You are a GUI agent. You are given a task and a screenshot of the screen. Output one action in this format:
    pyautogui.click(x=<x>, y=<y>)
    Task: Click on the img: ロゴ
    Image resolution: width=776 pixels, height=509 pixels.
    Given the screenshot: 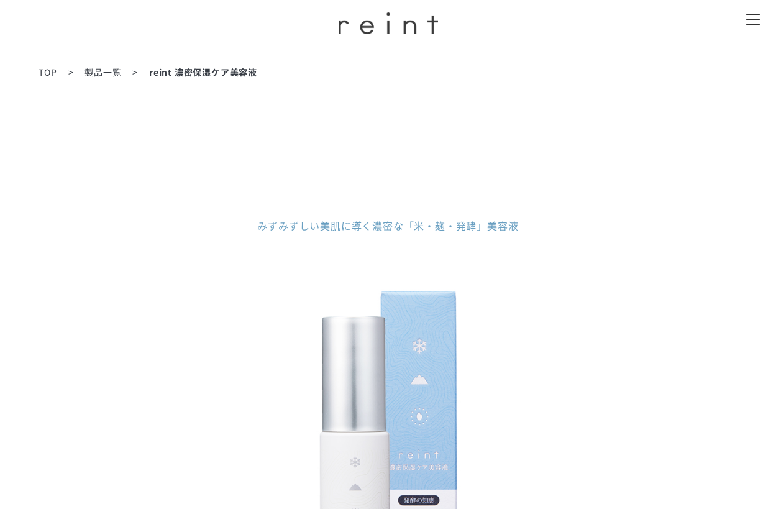 What is the action you would take?
    pyautogui.click(x=388, y=23)
    